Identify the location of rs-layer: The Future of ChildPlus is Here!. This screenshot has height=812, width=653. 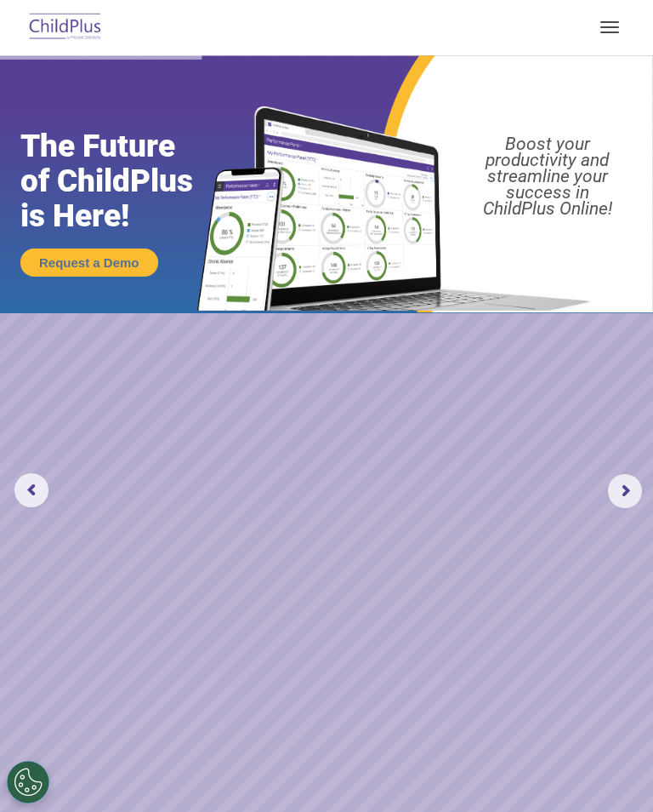
(124, 180).